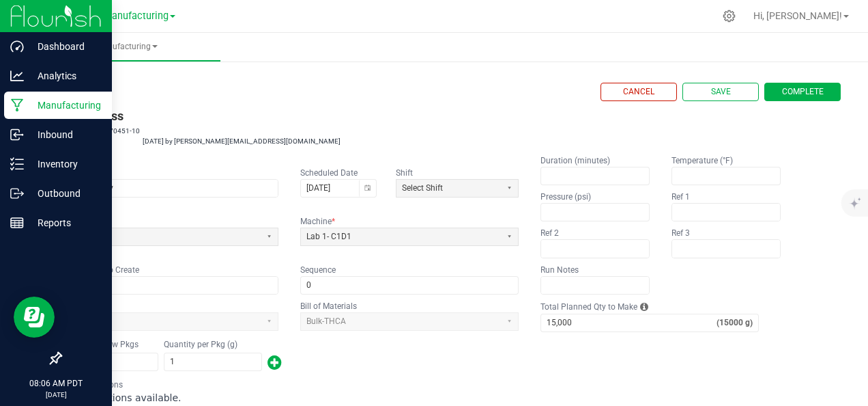 The image size is (868, 406). Describe the element at coordinates (17, 164) in the screenshot. I see `inline-svg: Inventory` at that location.